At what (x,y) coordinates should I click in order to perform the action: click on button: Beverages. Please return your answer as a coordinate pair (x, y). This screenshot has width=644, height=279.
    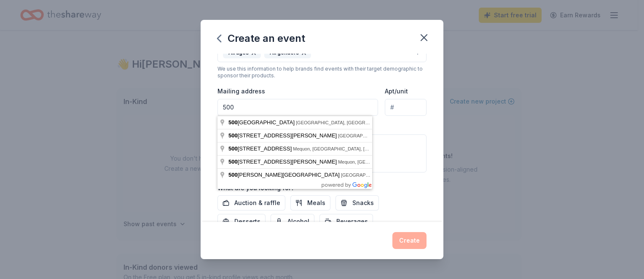
    Looking at the image, I should click on (346, 221).